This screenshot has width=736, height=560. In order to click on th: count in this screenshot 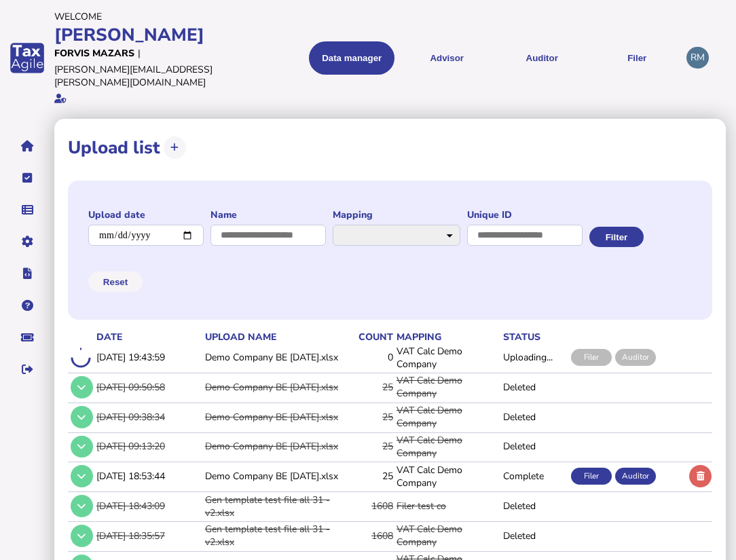, I will do `click(368, 336)`.